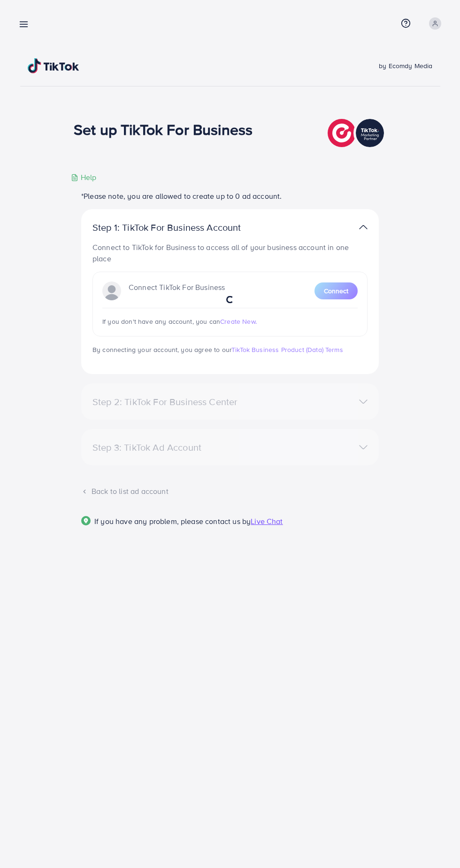  I want to click on span: by Ecomdy Media, so click(406, 65).